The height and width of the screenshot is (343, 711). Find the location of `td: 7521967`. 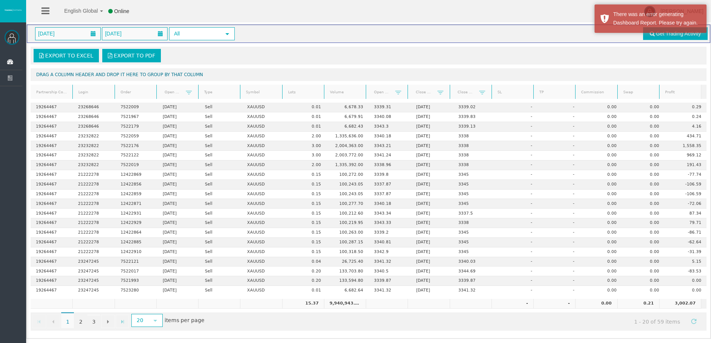

td: 7521967 is located at coordinates (136, 117).